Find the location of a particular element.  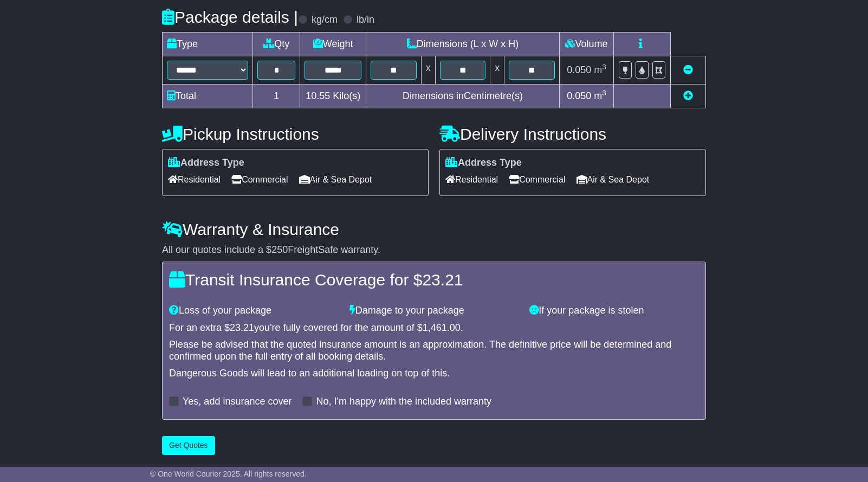

span: 250 is located at coordinates (280, 250).